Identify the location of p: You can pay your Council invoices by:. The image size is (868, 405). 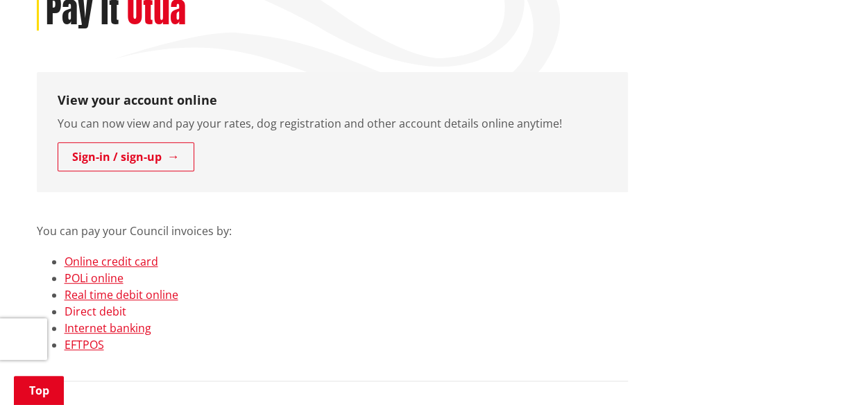
(332, 223).